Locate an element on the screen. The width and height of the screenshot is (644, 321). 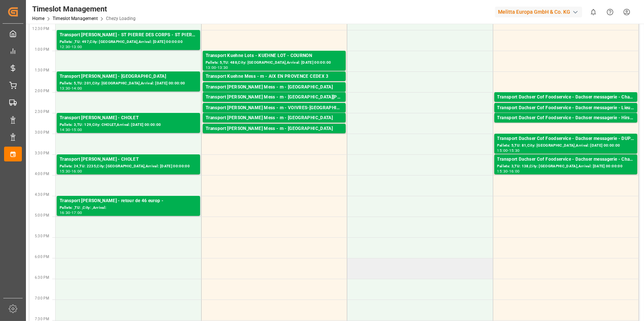
div: 17:00 is located at coordinates (77, 213).